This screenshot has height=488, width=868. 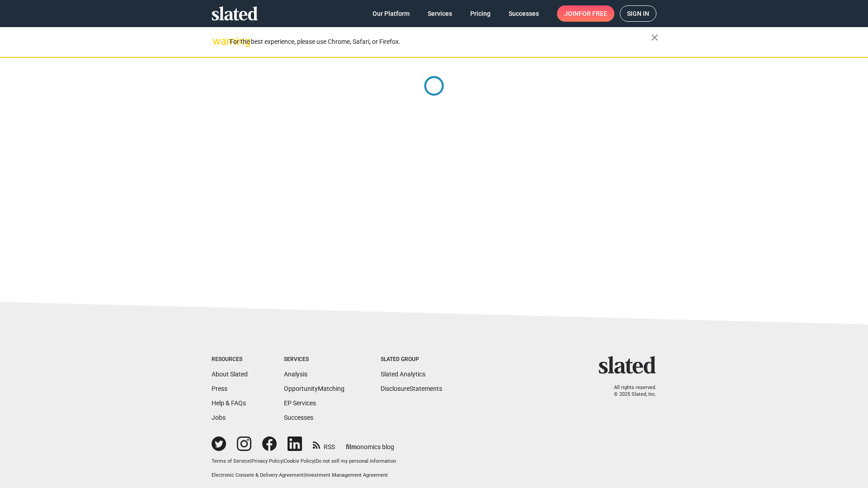 What do you see at coordinates (352, 447) in the screenshot?
I see `span: film` at bounding box center [352, 447].